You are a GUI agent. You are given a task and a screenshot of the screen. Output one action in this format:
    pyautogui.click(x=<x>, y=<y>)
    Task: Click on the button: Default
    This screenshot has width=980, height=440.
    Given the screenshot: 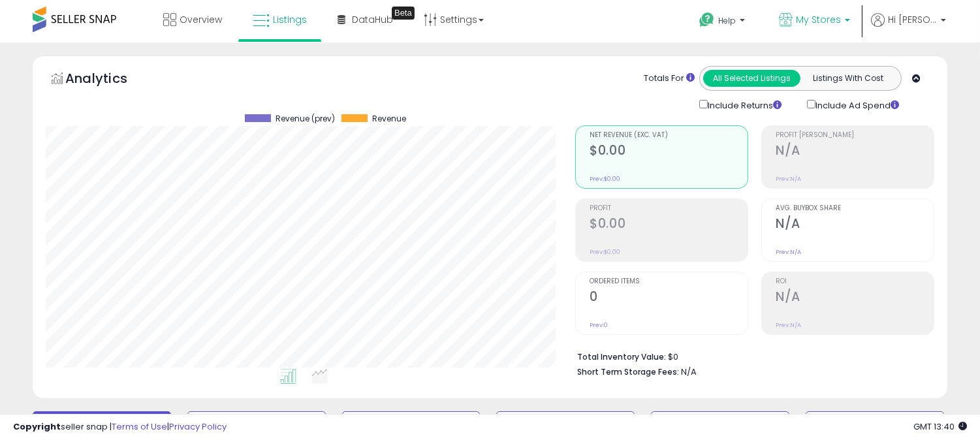 What is the action you would take?
    pyautogui.click(x=102, y=424)
    